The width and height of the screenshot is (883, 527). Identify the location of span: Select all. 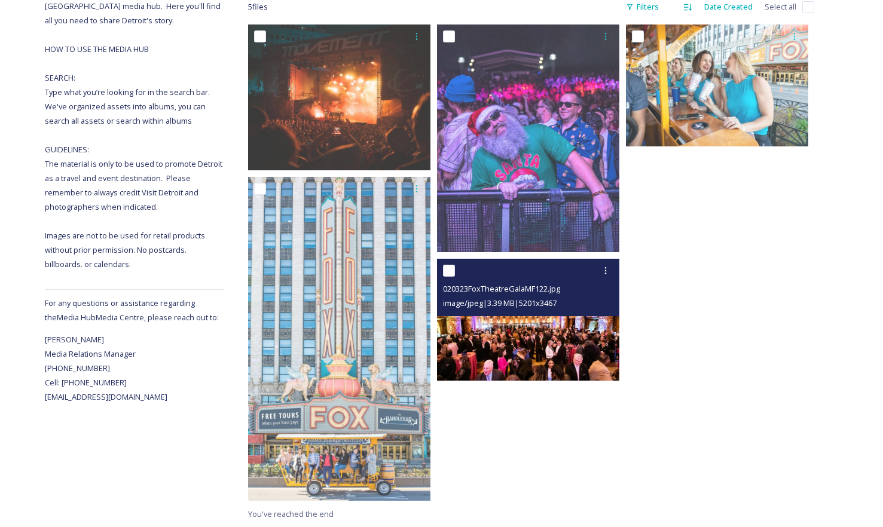
(780, 7).